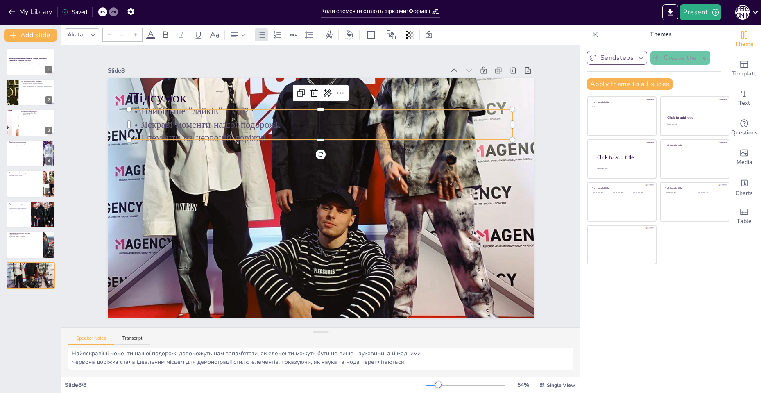 The width and height of the screenshot is (761, 393). I want to click on span: Table, so click(744, 221).